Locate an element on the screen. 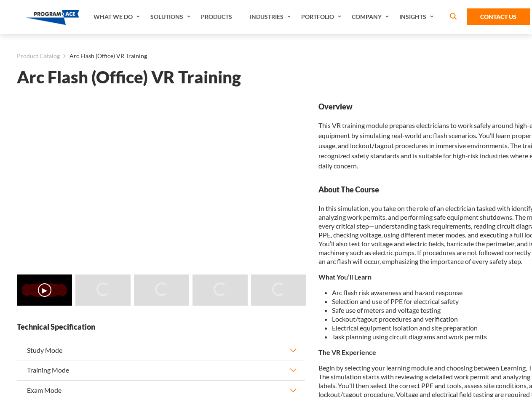 The image size is (532, 397). button: Study Mode is located at coordinates (161, 350).